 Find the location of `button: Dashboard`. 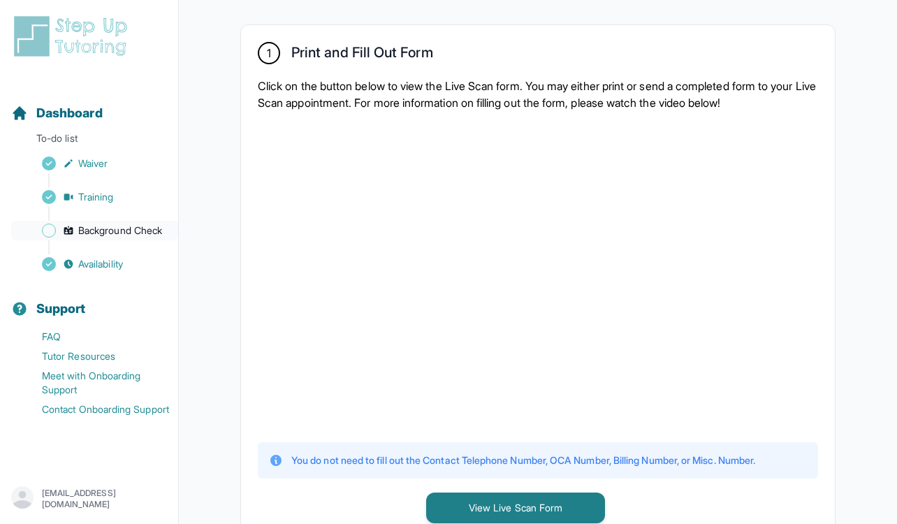

button: Dashboard is located at coordinates (89, 105).